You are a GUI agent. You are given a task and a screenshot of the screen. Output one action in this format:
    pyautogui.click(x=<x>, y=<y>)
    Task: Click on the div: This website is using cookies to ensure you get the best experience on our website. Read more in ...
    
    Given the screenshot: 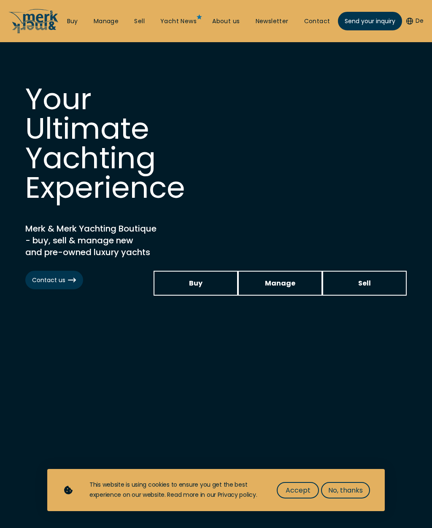 What is the action you would take?
    pyautogui.click(x=175, y=490)
    